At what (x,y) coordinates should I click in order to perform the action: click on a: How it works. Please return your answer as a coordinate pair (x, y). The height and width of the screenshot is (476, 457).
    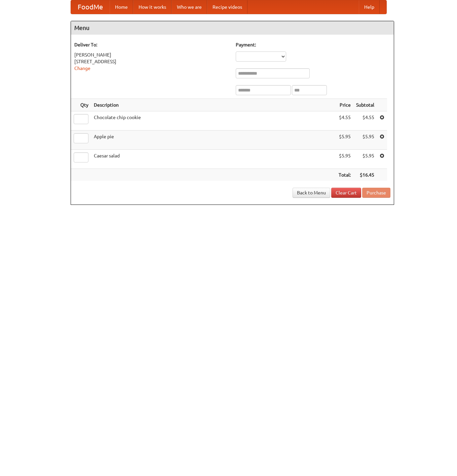
    Looking at the image, I should click on (152, 7).